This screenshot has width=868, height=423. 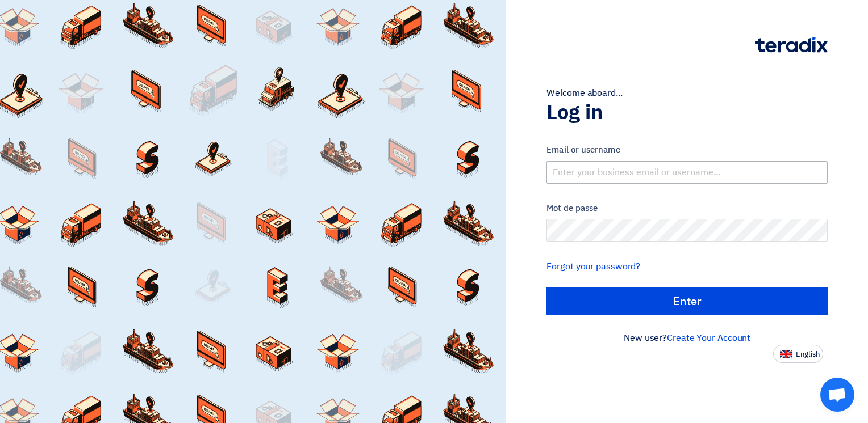 I want to click on font: New user?, so click(x=687, y=338).